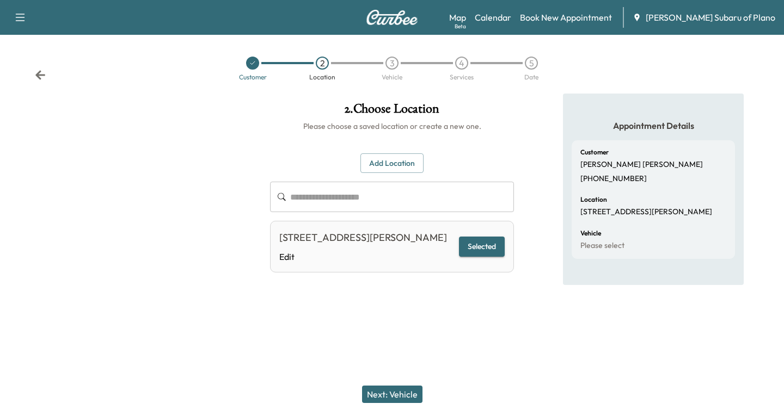 This screenshot has height=416, width=784. I want to click on button: Selected, so click(482, 247).